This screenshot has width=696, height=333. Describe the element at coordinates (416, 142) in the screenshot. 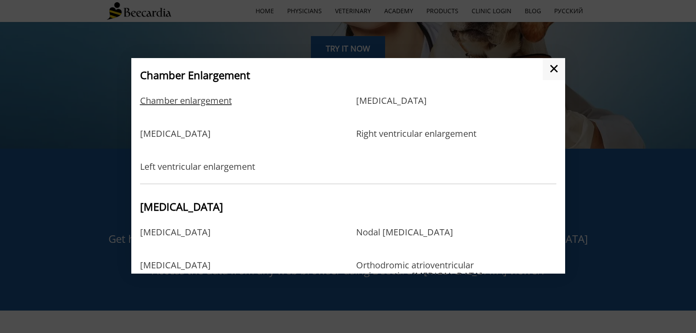

I see `a: Right ventricular enlargement` at that location.